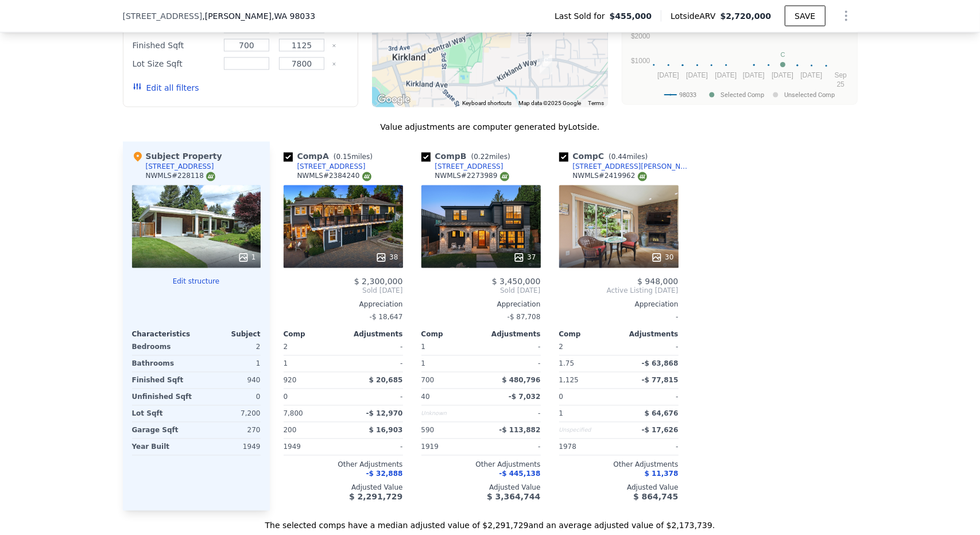  Describe the element at coordinates (487, 103) in the screenshot. I see `button: Keyboard shortcuts` at that location.